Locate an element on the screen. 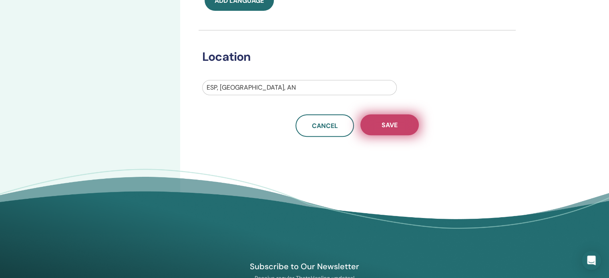 This screenshot has width=609, height=278. a: Cancel is located at coordinates (324, 126).